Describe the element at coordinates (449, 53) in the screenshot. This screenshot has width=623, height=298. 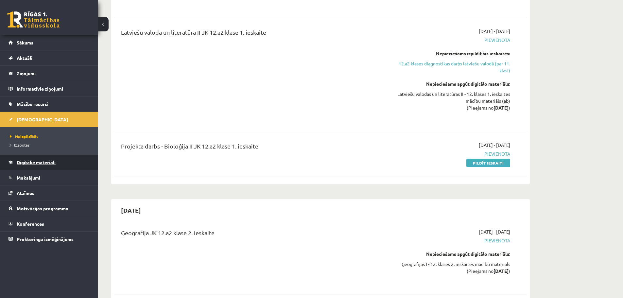
I see `div: Nepieciešams izpildīt šīs ieskaites:` at that location.